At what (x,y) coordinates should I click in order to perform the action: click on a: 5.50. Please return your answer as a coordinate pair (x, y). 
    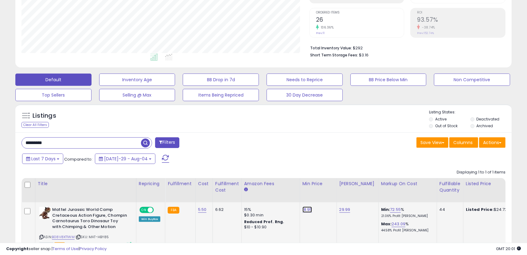
    Looking at the image, I should click on (202, 210).